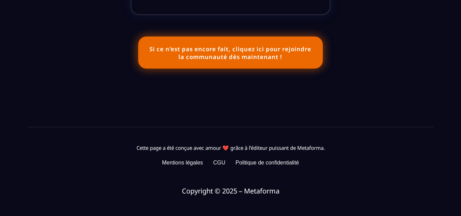 Image resolution: width=461 pixels, height=216 pixels. I want to click on div: Politique de confidentialité, so click(267, 163).